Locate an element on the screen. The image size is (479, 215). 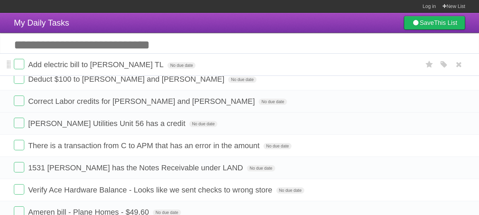
span: There is a transaction from C to APM that has an error in the amount is located at coordinates (145, 146).